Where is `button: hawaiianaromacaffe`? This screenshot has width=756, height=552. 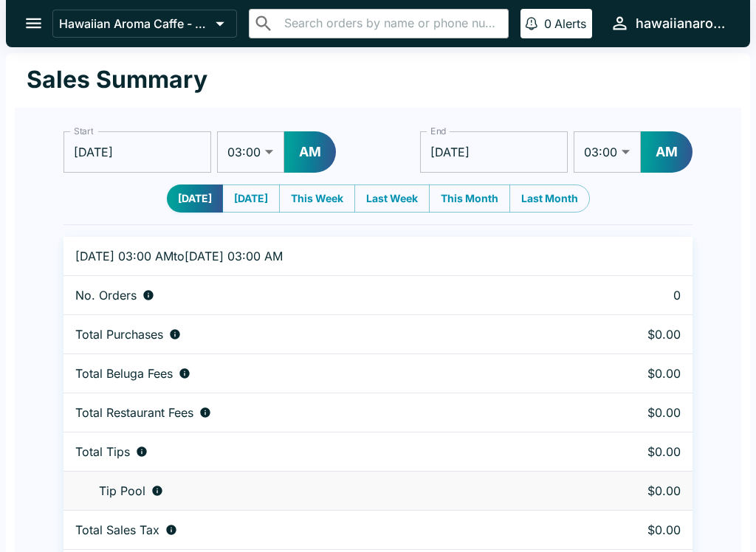 button: hawaiianaromacaffe is located at coordinates (668, 23).